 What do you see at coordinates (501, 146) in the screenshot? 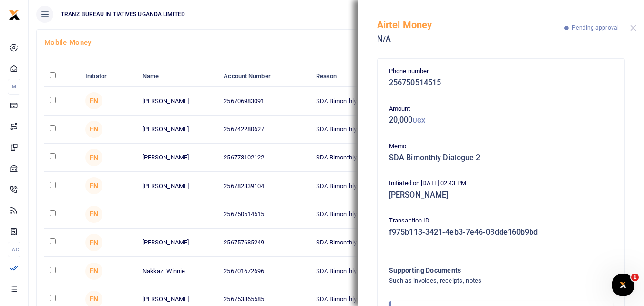
I see `p: Memo` at bounding box center [501, 146].